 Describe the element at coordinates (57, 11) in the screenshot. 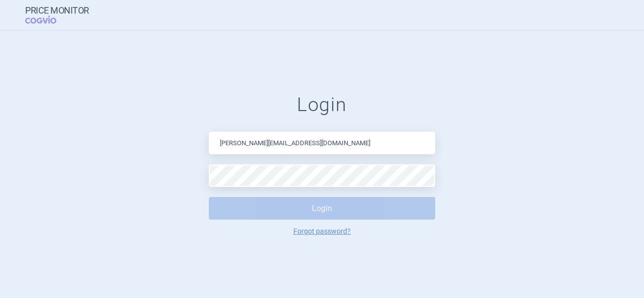

I see `strong: Price Monitor` at that location.